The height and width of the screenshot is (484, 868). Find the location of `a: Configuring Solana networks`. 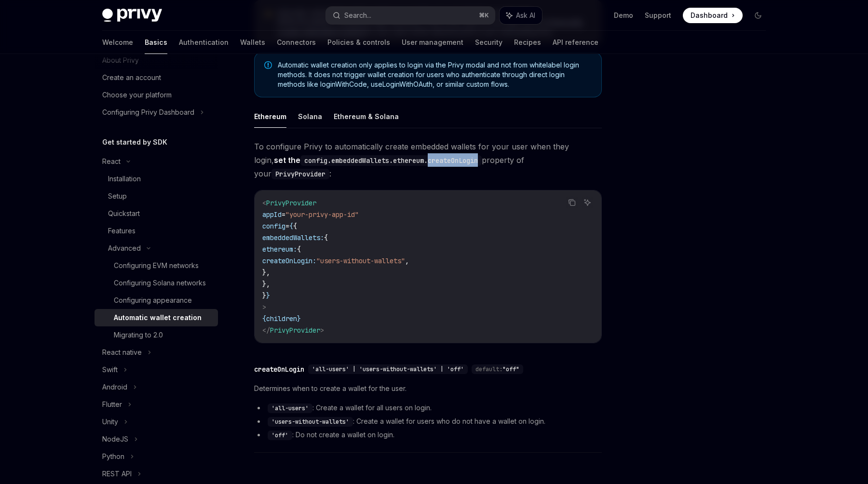

a: Configuring Solana networks is located at coordinates (156, 283).